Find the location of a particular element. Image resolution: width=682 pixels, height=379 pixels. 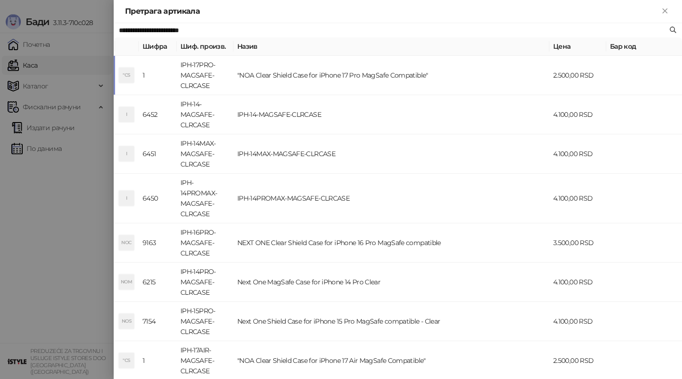

td: 2.500,00 RSD is located at coordinates (578, 75).